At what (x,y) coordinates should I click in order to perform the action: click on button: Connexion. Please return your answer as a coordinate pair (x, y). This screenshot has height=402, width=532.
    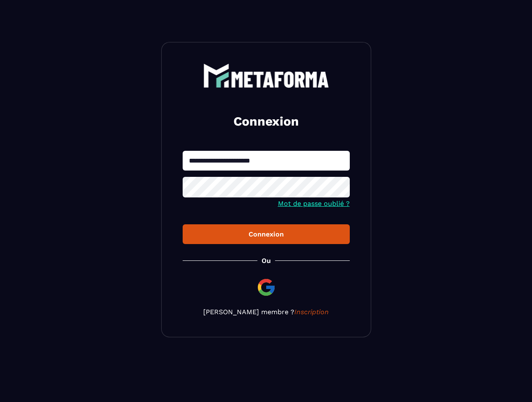
    Looking at the image, I should click on (266, 234).